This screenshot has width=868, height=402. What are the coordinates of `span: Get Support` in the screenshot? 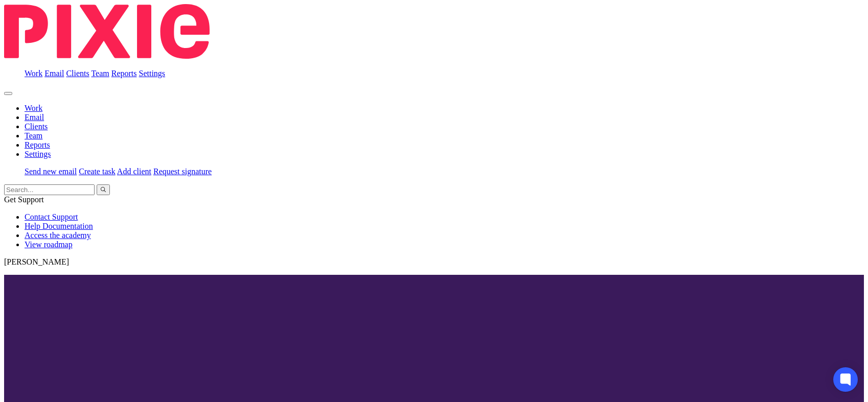 It's located at (24, 199).